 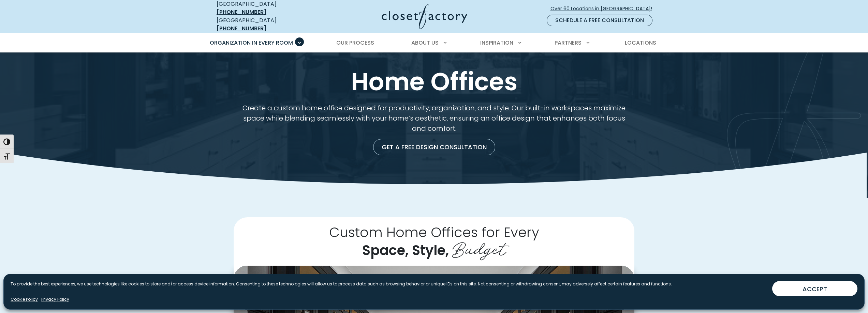 I want to click on span: Custom Home Offices for Every, so click(x=434, y=232).